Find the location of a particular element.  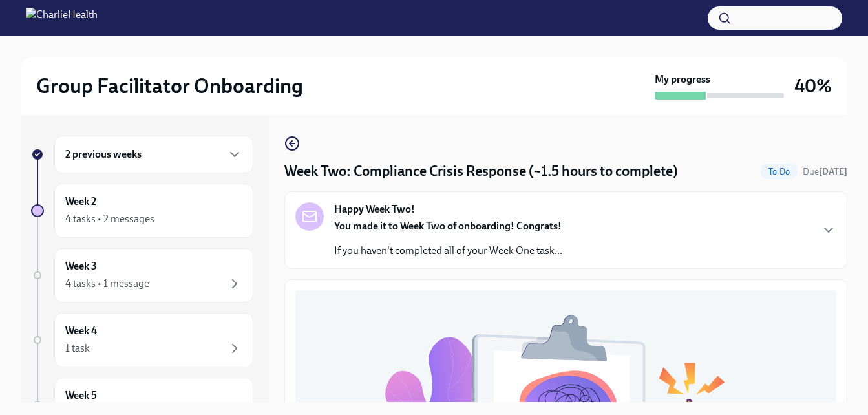

h6: Week 5 is located at coordinates (81, 396).